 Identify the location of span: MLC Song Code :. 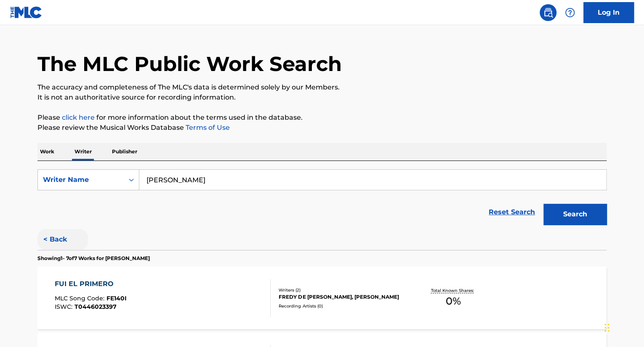
(80, 299).